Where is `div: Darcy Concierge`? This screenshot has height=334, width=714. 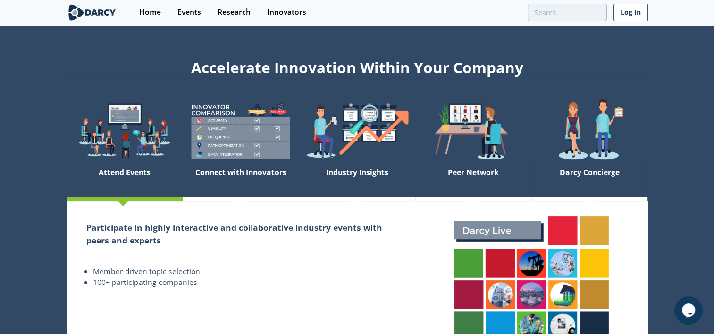
div: Darcy Concierge is located at coordinates (589, 180).